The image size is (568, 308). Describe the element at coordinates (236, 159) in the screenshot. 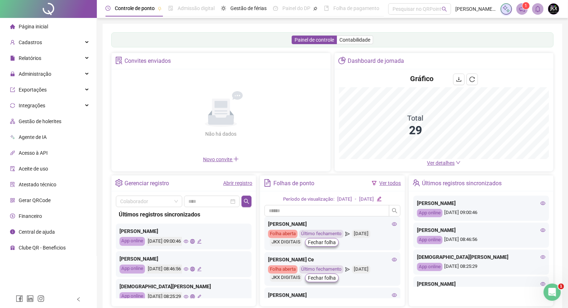

I see `span: plus` at that location.